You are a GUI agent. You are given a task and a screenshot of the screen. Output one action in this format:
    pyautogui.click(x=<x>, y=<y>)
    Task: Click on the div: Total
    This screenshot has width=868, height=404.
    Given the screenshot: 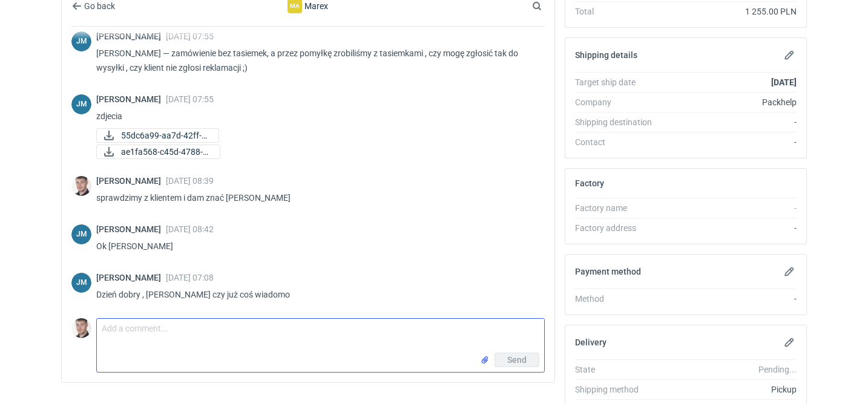 What is the action you would take?
    pyautogui.click(x=619, y=12)
    